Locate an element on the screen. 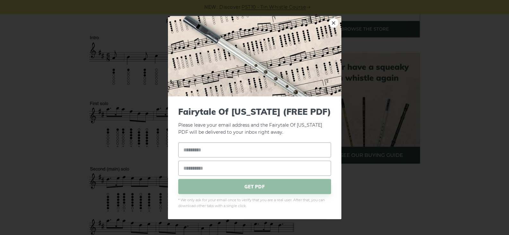 The image size is (509, 235). span: * We only ask for your email once to verify that you are a real user. After that, you can downloa... is located at coordinates (254, 203).